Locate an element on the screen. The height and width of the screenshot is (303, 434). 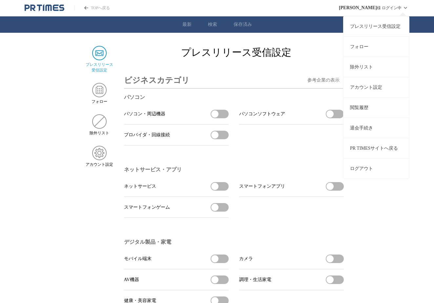
a: PR TIMESサイトへ戻る is located at coordinates (376, 148).